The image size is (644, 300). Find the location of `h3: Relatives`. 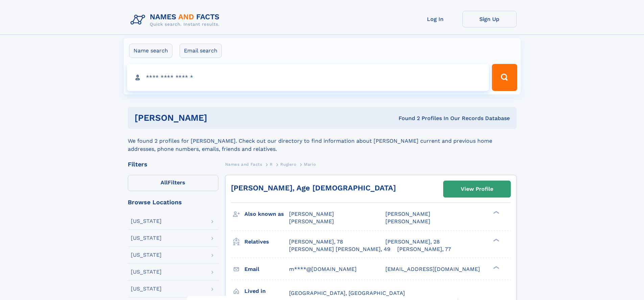

h3: Relatives is located at coordinates (267, 242).